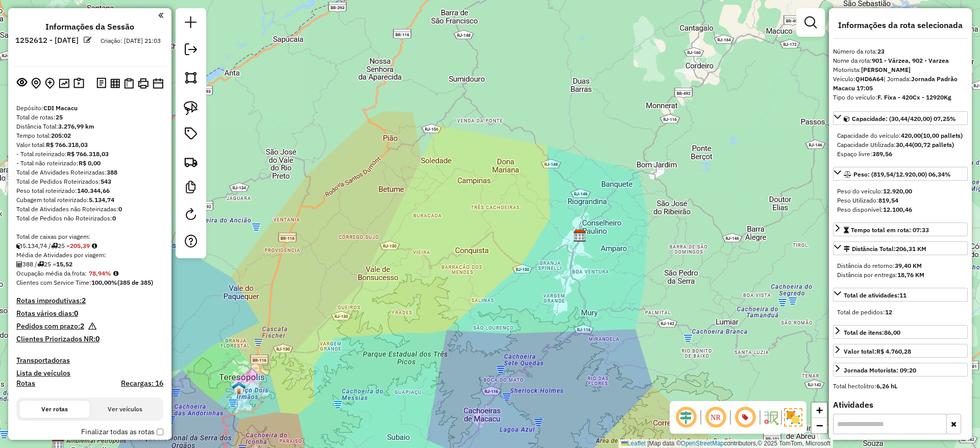  I want to click on strong: 15,52, so click(65, 264).